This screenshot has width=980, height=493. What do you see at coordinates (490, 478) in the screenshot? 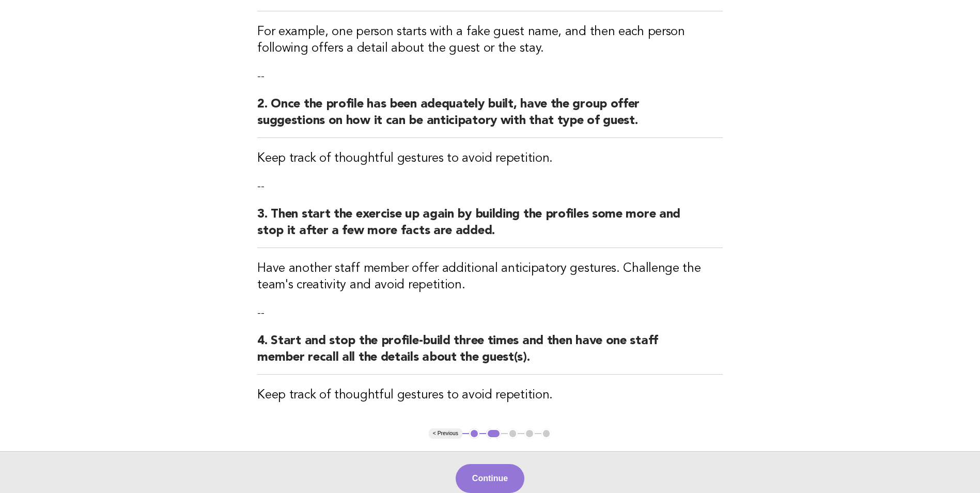
I see `button: Continue` at bounding box center [490, 478].